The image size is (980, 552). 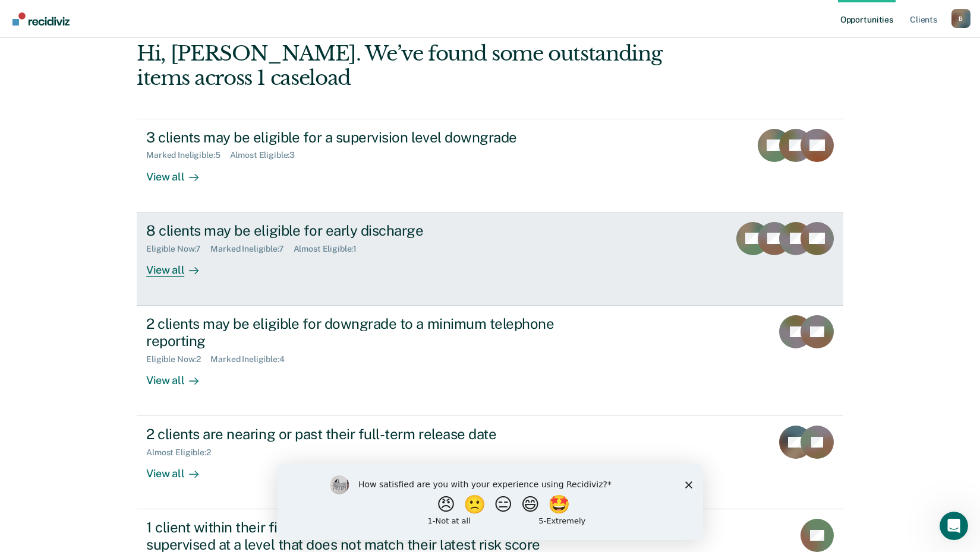 What do you see at coordinates (169, 41) in the screenshot?
I see `button: 1` at bounding box center [169, 41].